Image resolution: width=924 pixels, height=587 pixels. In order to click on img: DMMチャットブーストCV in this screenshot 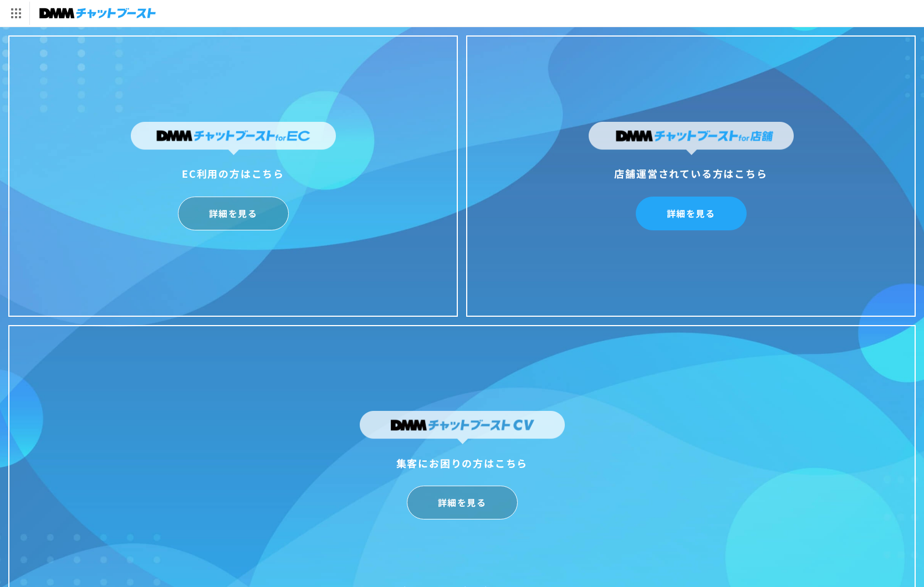, I will do `click(462, 427)`.